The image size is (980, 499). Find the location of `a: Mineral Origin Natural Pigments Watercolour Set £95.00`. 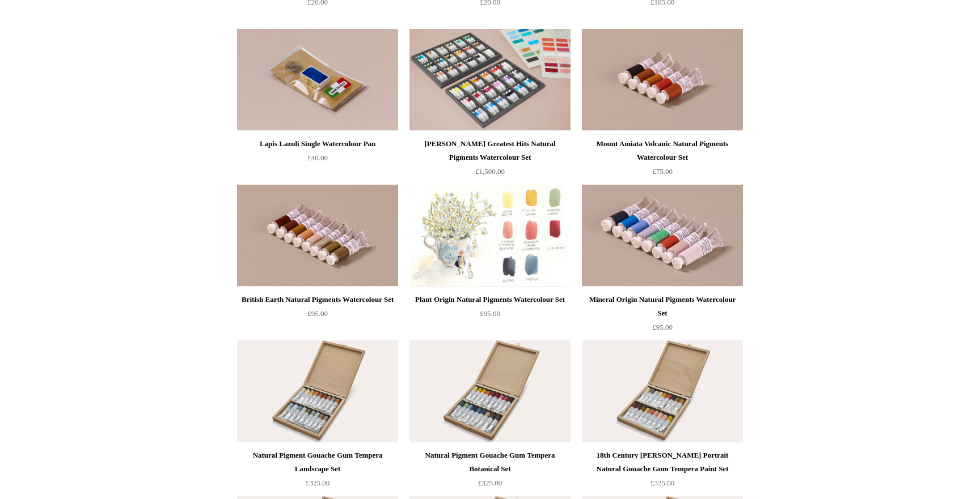

a: Mineral Origin Natural Pigments Watercolour Set £95.00 is located at coordinates (662, 316).